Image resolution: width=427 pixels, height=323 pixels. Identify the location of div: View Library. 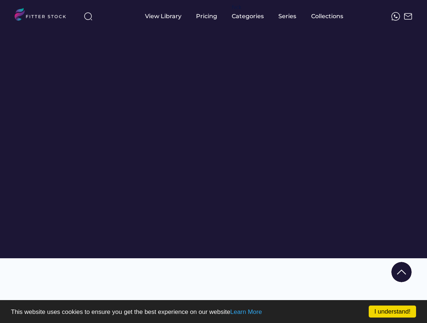
(163, 16).